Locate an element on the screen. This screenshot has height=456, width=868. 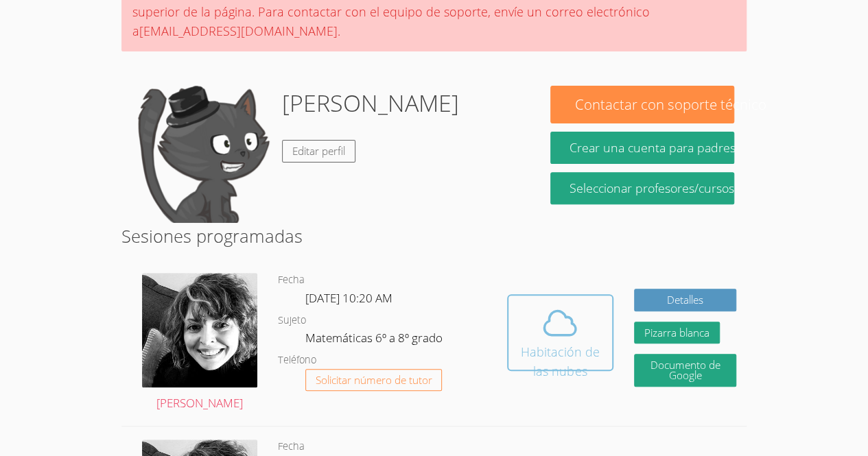
a: Detalles is located at coordinates (685, 300).